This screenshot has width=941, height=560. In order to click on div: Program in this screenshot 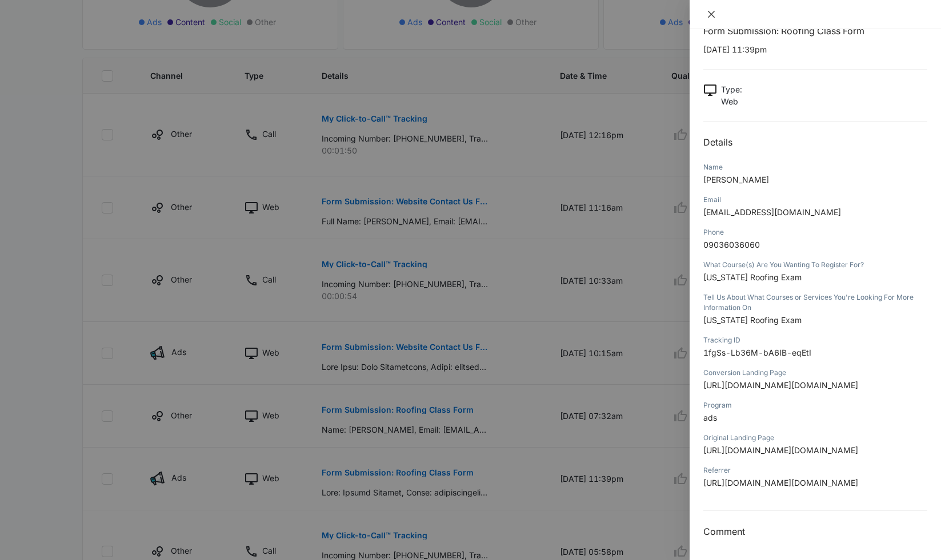, I will do `click(815, 405)`.